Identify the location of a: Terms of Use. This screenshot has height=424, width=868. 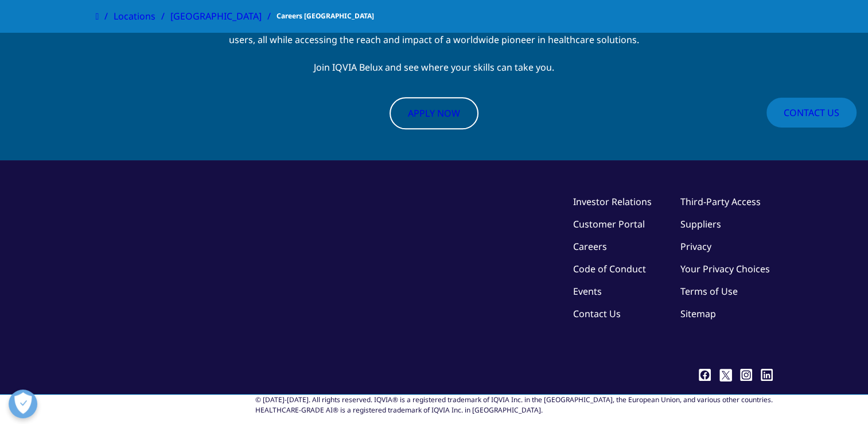
(709, 291).